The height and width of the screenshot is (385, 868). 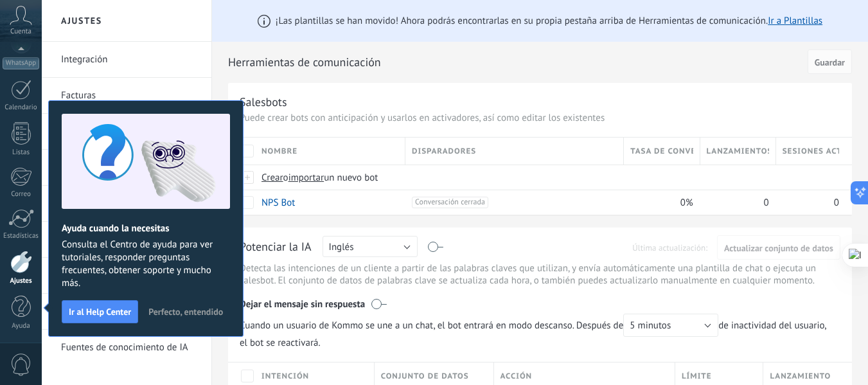 I want to click on a: Facturas, so click(x=130, y=96).